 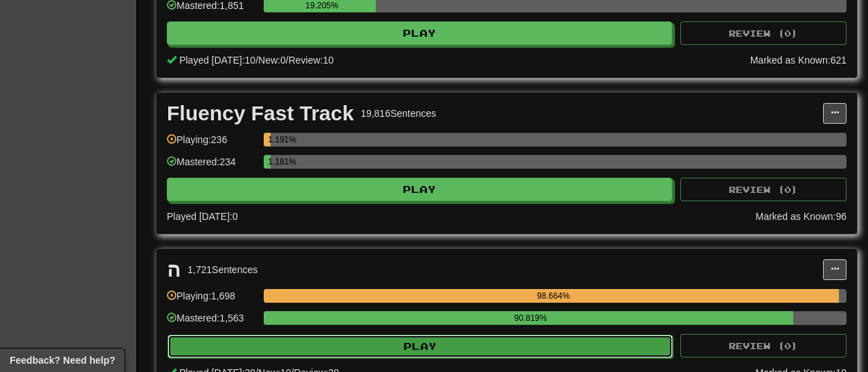 What do you see at coordinates (270, 140) in the screenshot?
I see `div: 1.191%` at bounding box center [270, 140].